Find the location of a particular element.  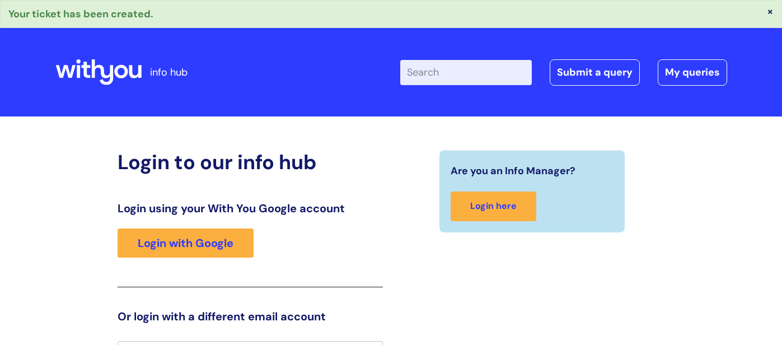

a: Submit a query is located at coordinates (594, 72).